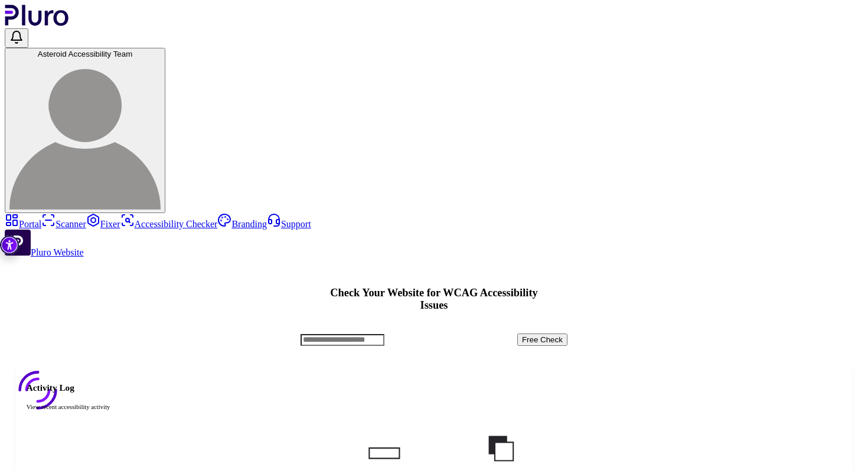  Describe the element at coordinates (434, 407) in the screenshot. I see `div: View recent accessibility activity` at that location.